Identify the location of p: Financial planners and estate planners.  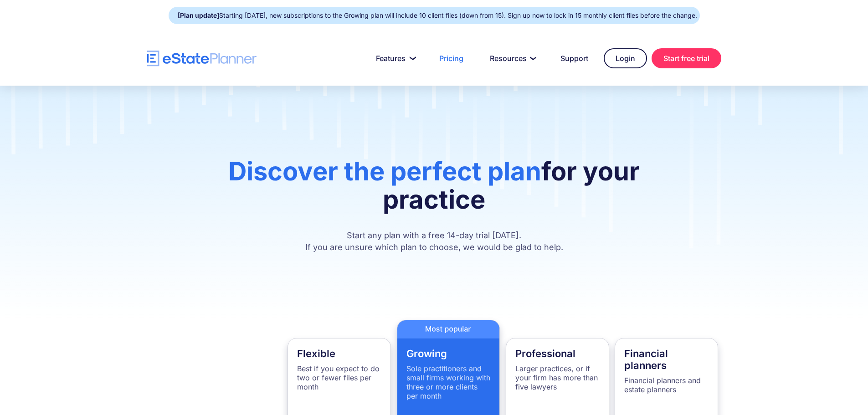
(666, 385).